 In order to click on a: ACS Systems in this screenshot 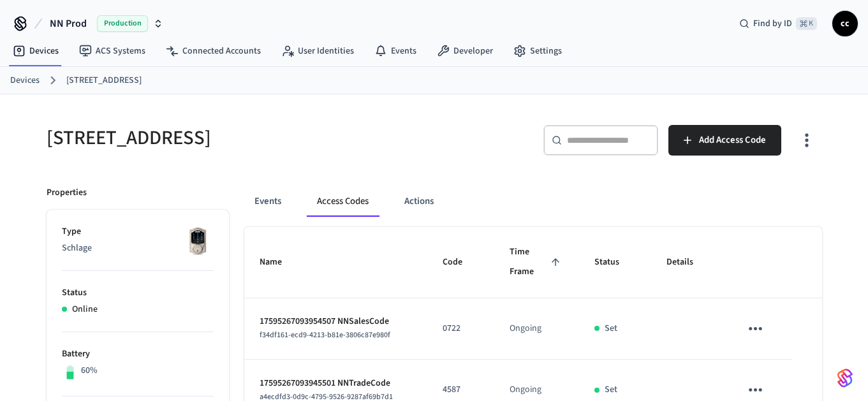, I will do `click(113, 51)`.